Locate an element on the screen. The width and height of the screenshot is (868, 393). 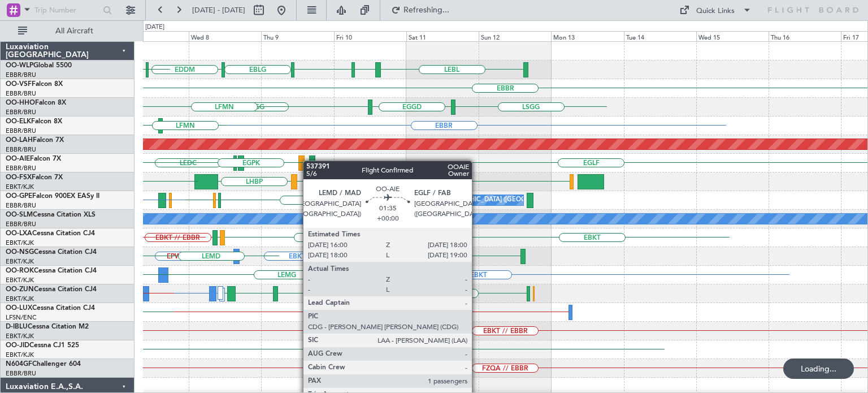
span: OO-ZUN is located at coordinates (20, 289).